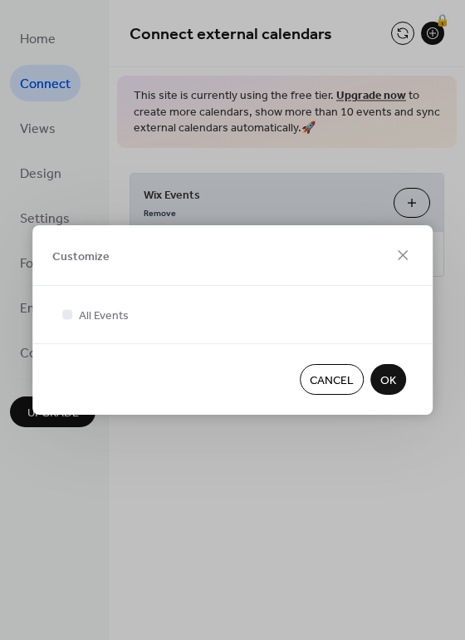 This screenshot has width=465, height=640. What do you see at coordinates (332, 379) in the screenshot?
I see `button: Cancel` at bounding box center [332, 379].